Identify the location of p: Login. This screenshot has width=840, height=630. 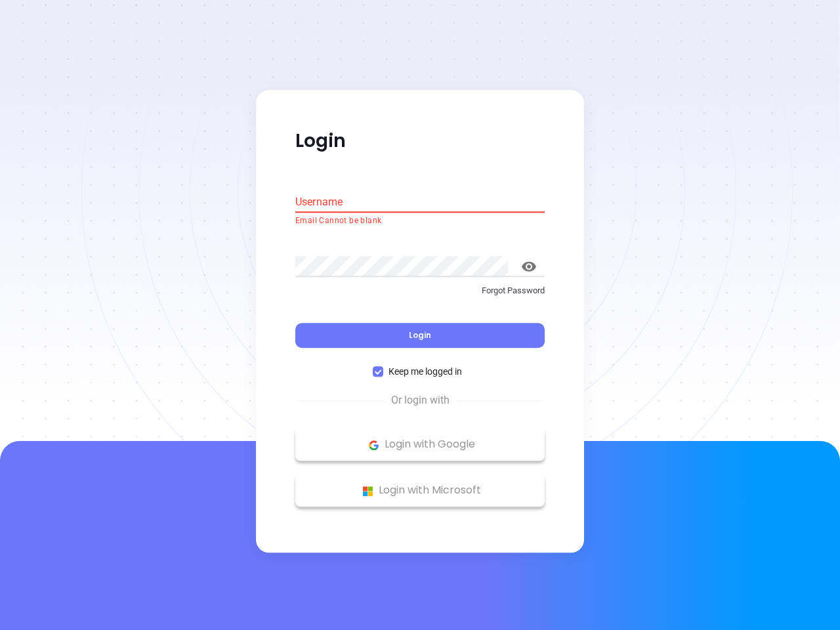
(420, 141).